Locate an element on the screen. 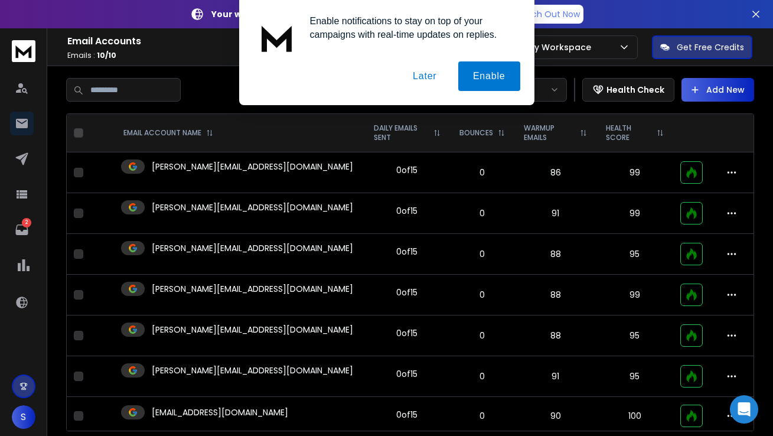 Image resolution: width=773 pixels, height=436 pixels. div: EMAIL ACCOUNT NAME is located at coordinates (168, 133).